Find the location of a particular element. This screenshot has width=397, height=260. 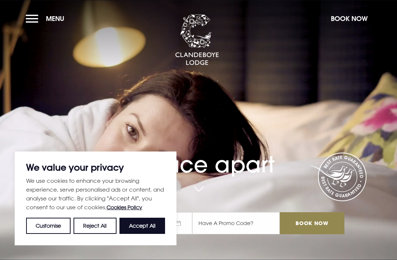

img: Clandeboye Lodge is located at coordinates (197, 40).